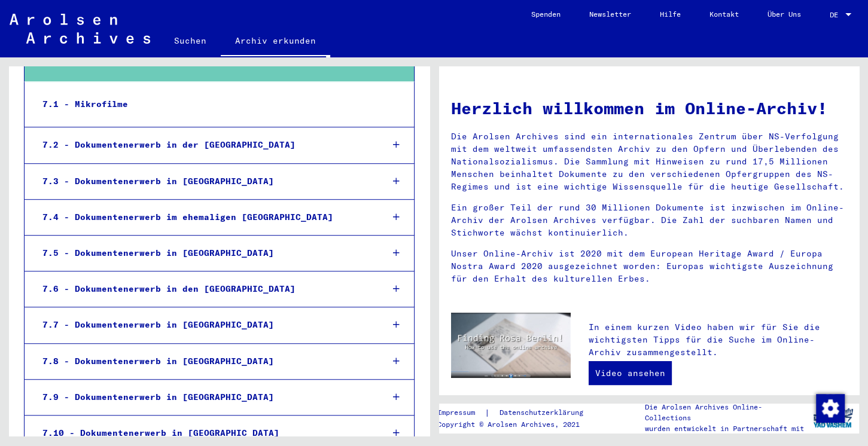  Describe the element at coordinates (725, 413) in the screenshot. I see `p: Die Arolsen Archives Online-Collections` at that location.